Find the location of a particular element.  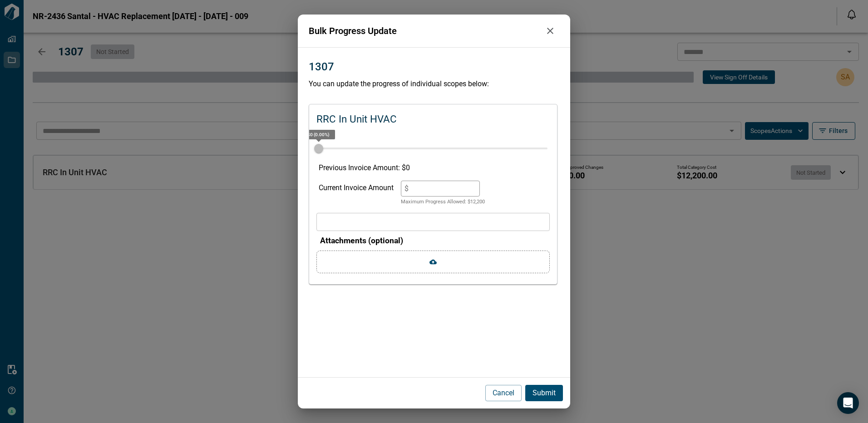

p: Previous Invoice Amount: $ 0 is located at coordinates (433, 168).